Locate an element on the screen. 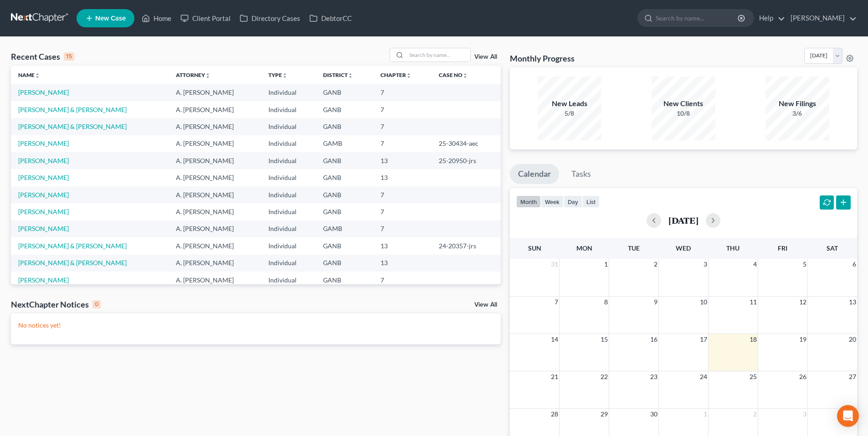 This screenshot has height=436, width=868. div: New Filings is located at coordinates (797, 103).